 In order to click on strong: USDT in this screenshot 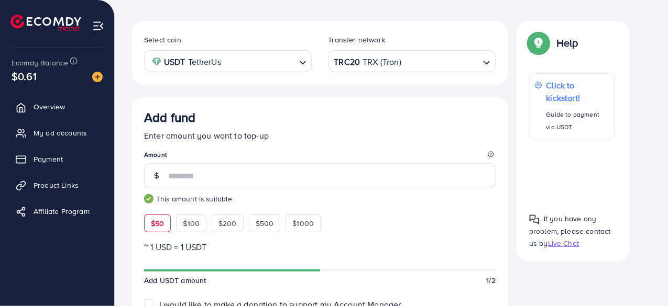, I will do `click(174, 62)`.